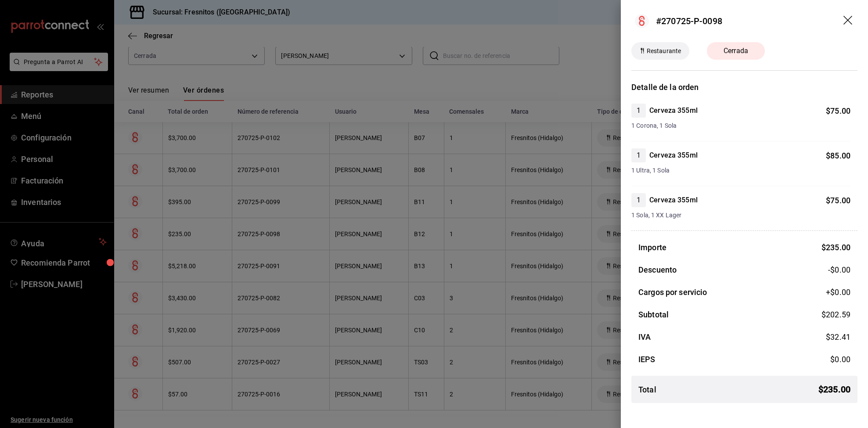 This screenshot has height=428, width=868. Describe the element at coordinates (658, 269) in the screenshot. I see `h3: Descuento` at that location.